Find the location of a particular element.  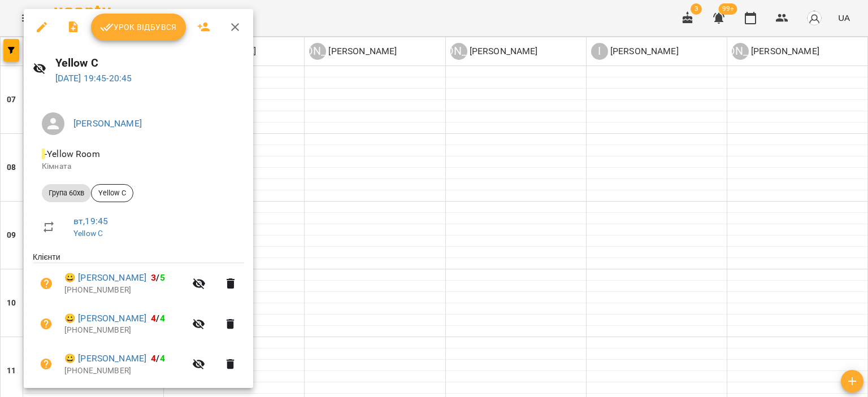

a: Yellow C is located at coordinates (88, 233).